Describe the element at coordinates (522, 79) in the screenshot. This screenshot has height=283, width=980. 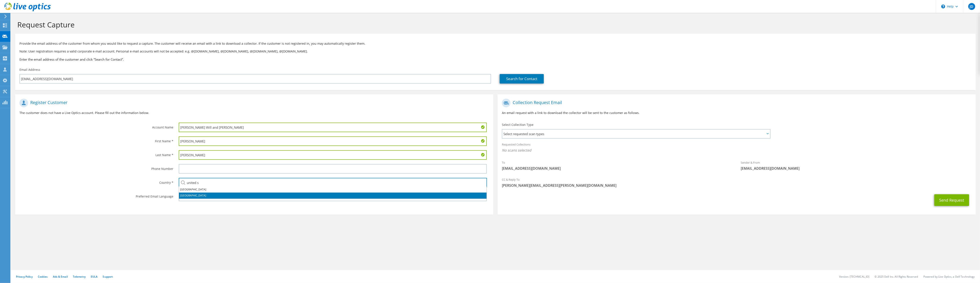
I see `a: Search for Contact` at that location.